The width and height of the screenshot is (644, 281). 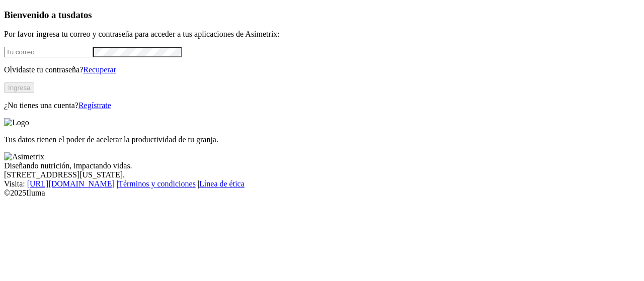 I want to click on div: Visita : | |, so click(x=322, y=184).